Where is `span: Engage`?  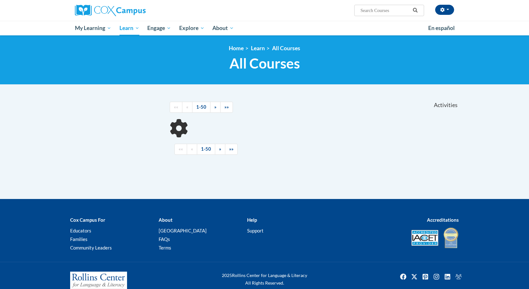 span: Engage is located at coordinates (159, 28).